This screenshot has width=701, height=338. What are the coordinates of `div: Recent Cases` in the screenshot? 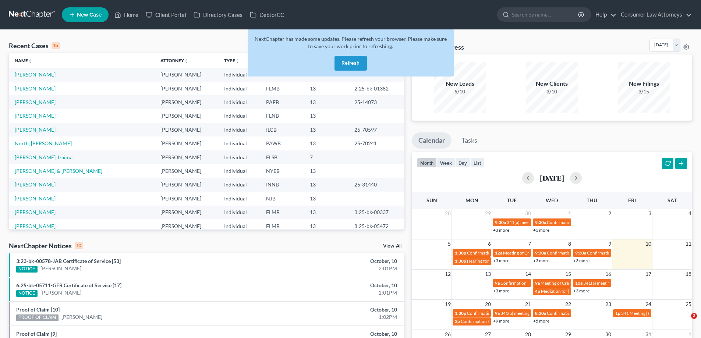 It's located at (34, 46).